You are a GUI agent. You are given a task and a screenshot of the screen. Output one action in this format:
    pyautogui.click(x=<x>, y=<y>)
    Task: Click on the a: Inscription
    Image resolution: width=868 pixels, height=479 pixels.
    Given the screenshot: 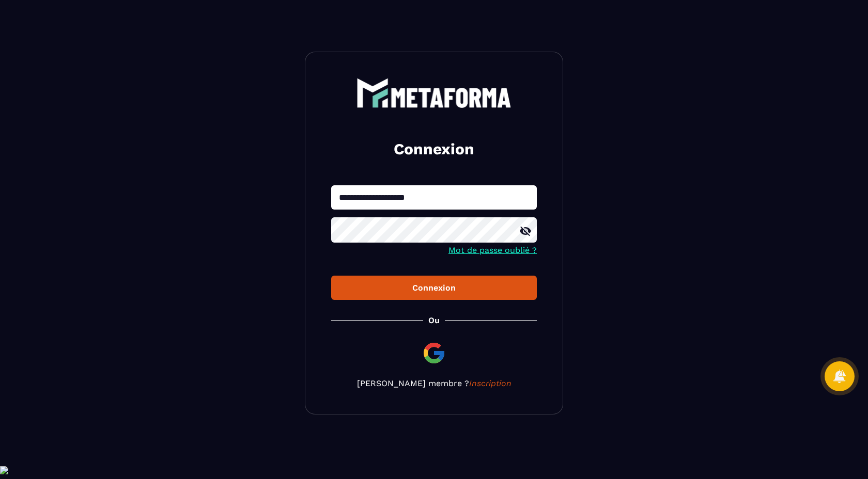 What is the action you would take?
    pyautogui.click(x=491, y=383)
    